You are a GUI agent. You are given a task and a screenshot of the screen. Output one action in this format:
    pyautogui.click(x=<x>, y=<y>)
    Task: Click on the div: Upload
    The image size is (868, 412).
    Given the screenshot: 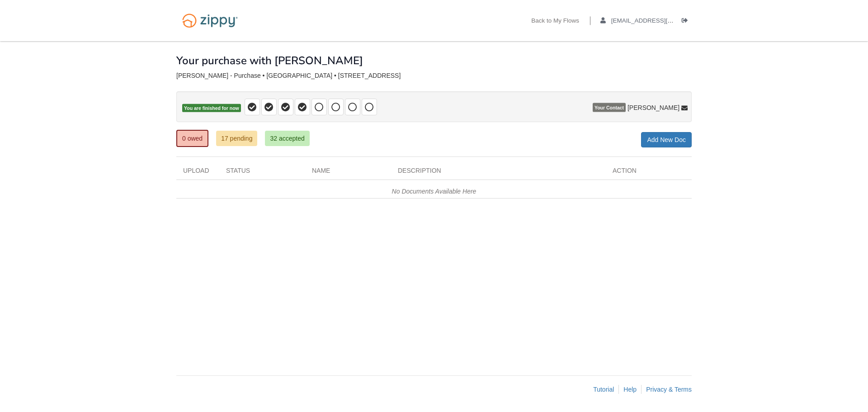 What is the action you would take?
    pyautogui.click(x=198, y=173)
    